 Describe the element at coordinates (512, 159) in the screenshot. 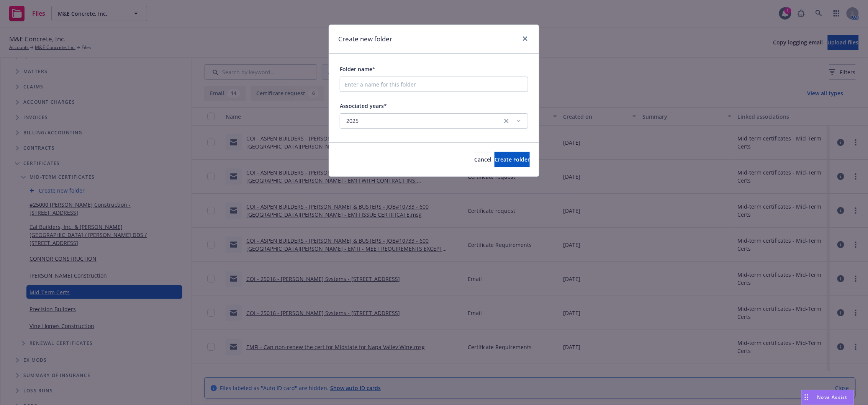

I see `button: Create Folder` at that location.